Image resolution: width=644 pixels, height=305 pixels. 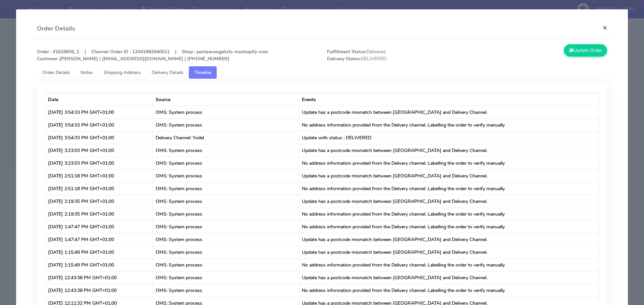 What do you see at coordinates (48, 59) in the screenshot?
I see `strong: Customer :` at bounding box center [48, 59].